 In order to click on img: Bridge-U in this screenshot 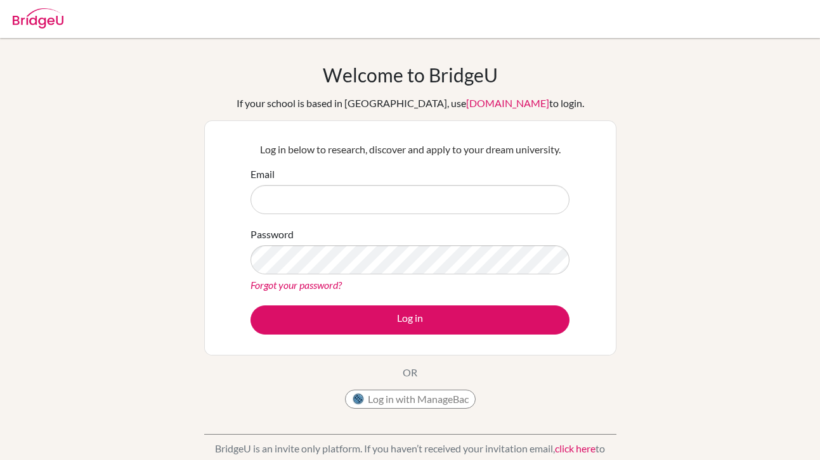, I will do `click(38, 18)`.